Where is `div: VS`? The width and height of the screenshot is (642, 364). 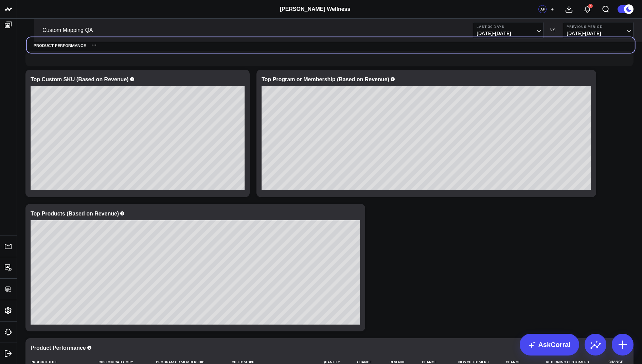
div: VS is located at coordinates (553, 30).